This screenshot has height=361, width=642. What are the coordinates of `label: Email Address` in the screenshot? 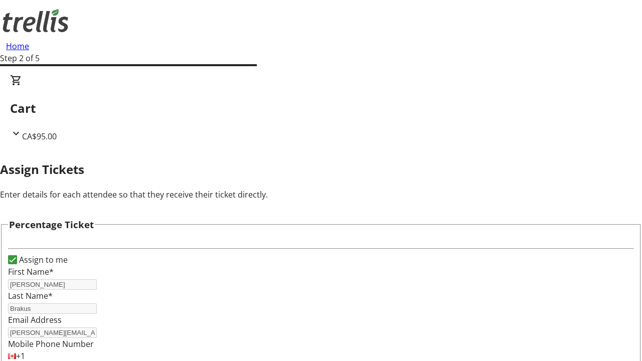 It's located at (35, 320).